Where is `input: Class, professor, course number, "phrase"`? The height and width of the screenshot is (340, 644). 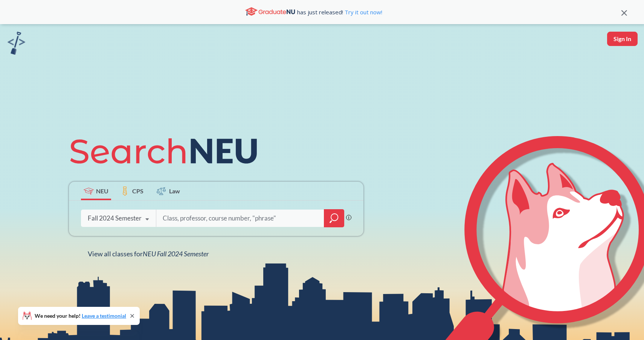
input: Class, professor, course number, "phrase" is located at coordinates (240, 218).